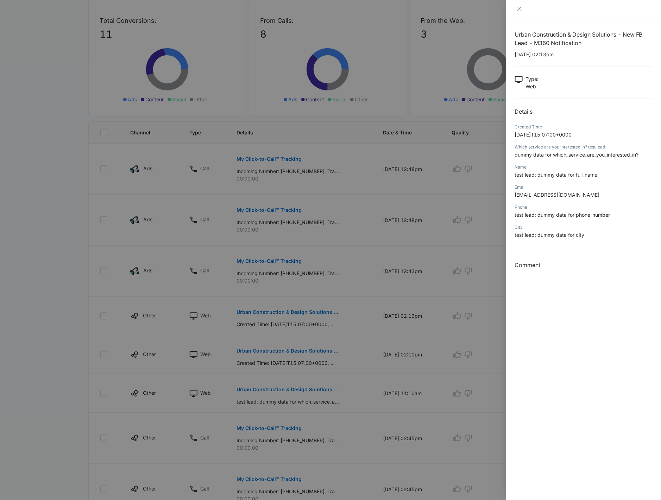 This screenshot has width=661, height=500. I want to click on button: Close, so click(519, 9).